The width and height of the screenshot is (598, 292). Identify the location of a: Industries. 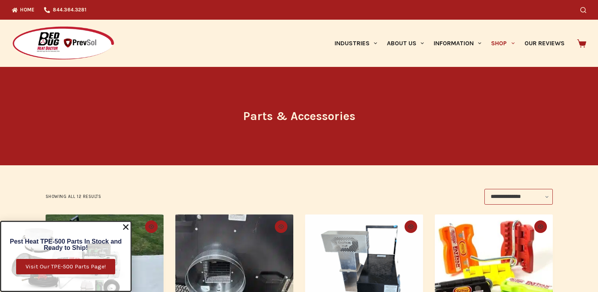
(355, 43).